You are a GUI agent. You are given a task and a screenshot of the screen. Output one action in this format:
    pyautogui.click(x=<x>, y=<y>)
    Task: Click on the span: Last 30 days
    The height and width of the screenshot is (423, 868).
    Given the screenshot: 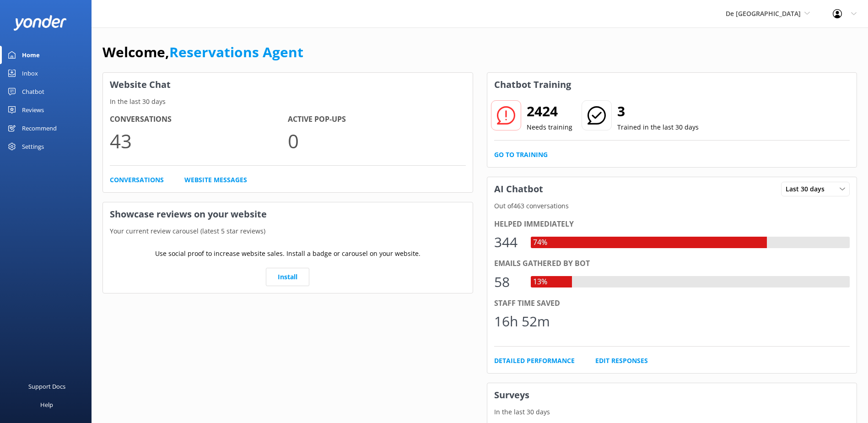 What is the action you would take?
    pyautogui.click(x=808, y=189)
    